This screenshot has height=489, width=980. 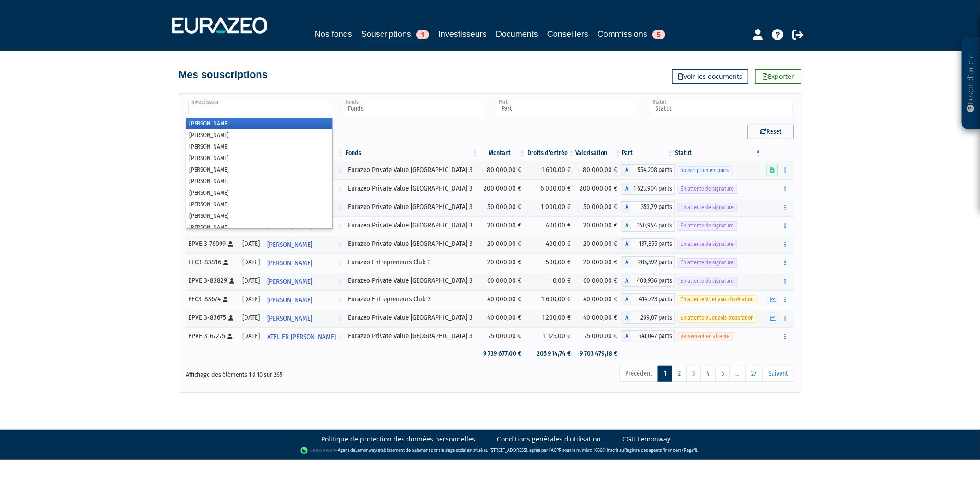 What do you see at coordinates (395, 34) in the screenshot?
I see `a: Souscriptions1` at bounding box center [395, 34].